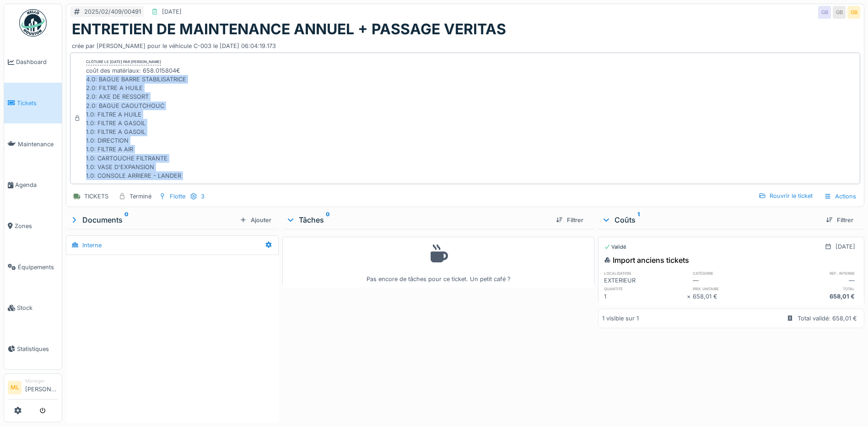  Describe the element at coordinates (15, 388) in the screenshot. I see `li: ML` at that location.